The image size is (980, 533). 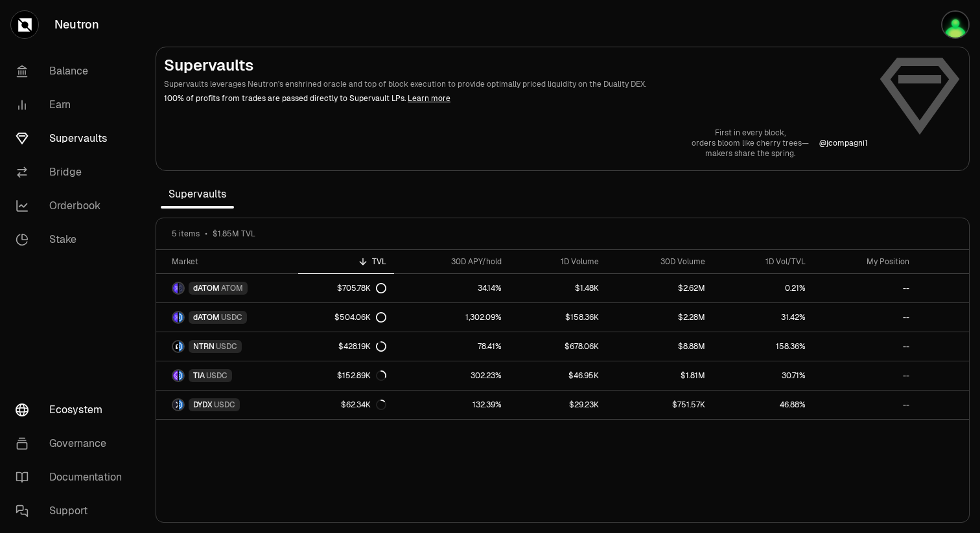 What do you see at coordinates (346, 375) in the screenshot?
I see `a: $152.89K` at bounding box center [346, 375].